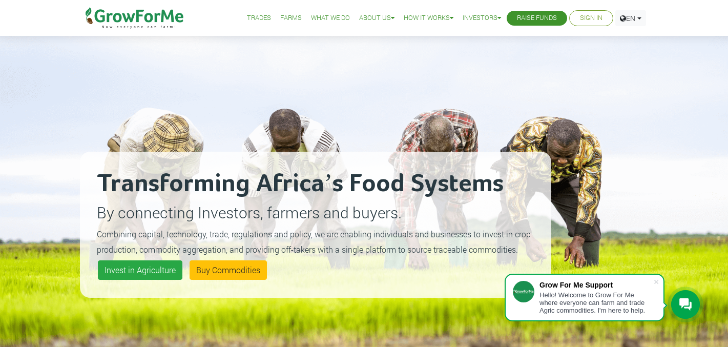 The width and height of the screenshot is (728, 347). Describe the element at coordinates (313, 241) in the screenshot. I see `small: Combining capital, technology, trade, regulations and policy, we are enabling individuals and bus...` at that location.